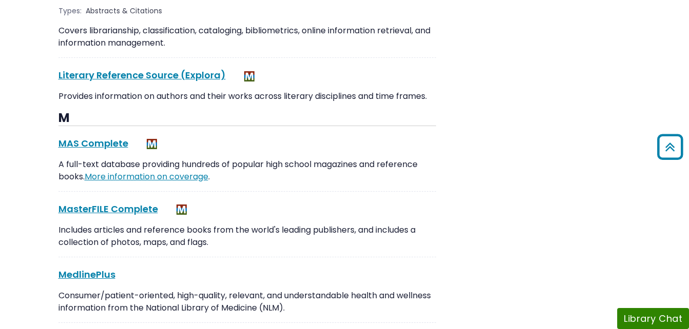 This screenshot has height=329, width=689. What do you see at coordinates (247, 302) in the screenshot?
I see `p: Consumer/patient-oriented, high-quality, relevant, and understandable health and wellness informa...` at bounding box center [247, 302].